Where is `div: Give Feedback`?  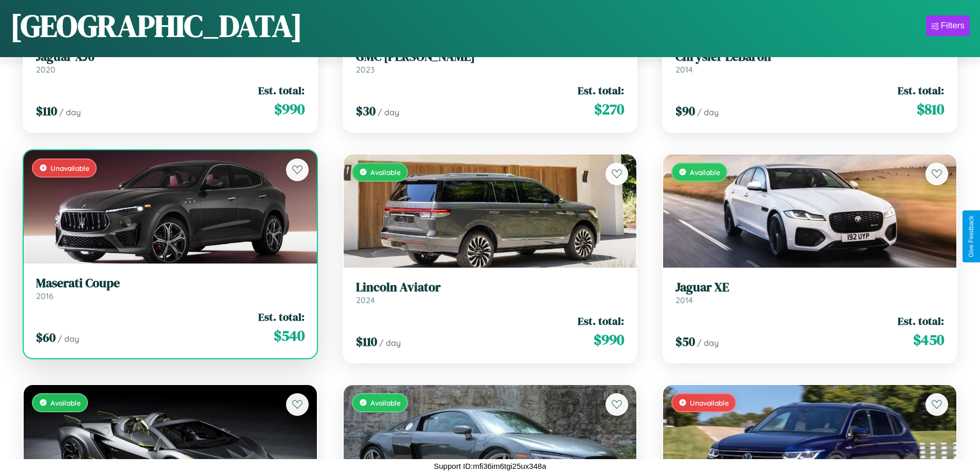 div: Give Feedback is located at coordinates (971, 236).